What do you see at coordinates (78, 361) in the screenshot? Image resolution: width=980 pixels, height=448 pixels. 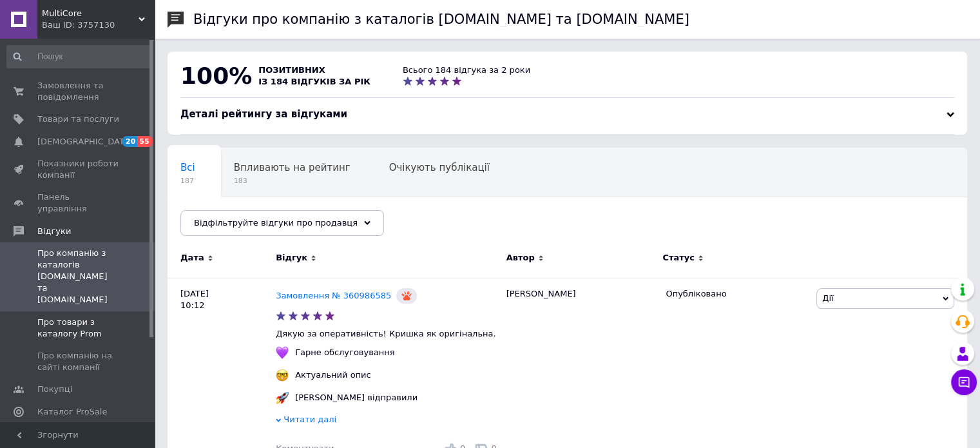 I see `span: Про компанію на сайті компанії` at bounding box center [78, 361].